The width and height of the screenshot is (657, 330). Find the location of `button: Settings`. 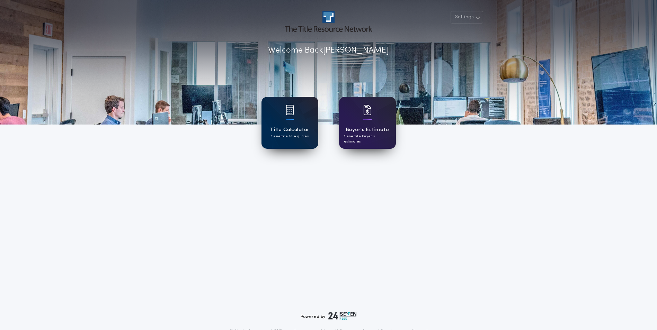

button: Settings is located at coordinates (467, 17).